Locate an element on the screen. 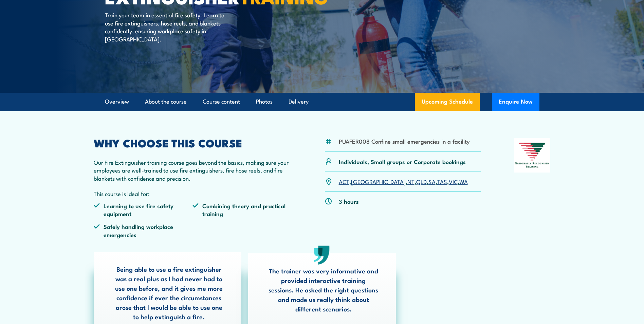  a: Delivery is located at coordinates (299, 101).